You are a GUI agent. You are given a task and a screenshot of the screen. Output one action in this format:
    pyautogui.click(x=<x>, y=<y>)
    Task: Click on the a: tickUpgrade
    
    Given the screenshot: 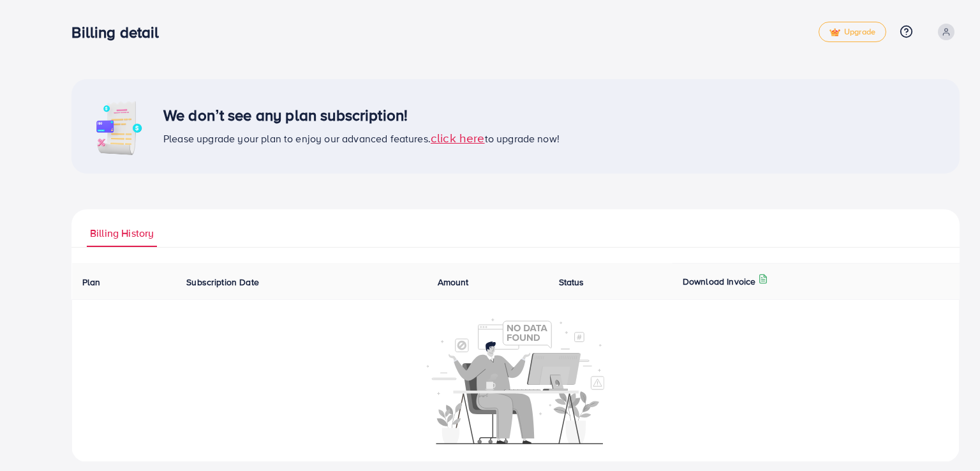 What is the action you would take?
    pyautogui.click(x=853, y=32)
    